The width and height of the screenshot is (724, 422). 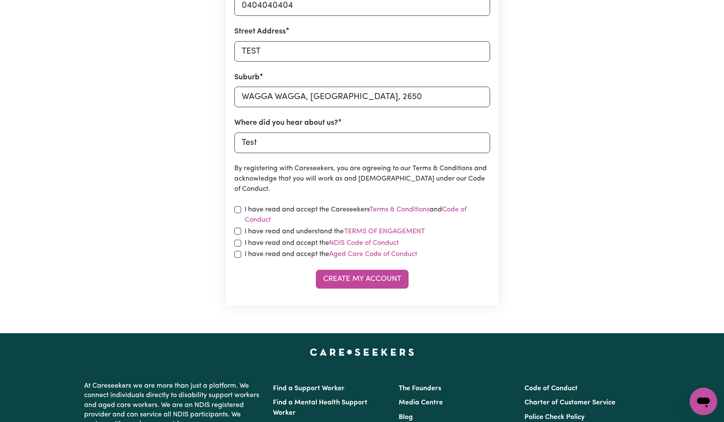 What do you see at coordinates (419, 389) in the screenshot?
I see `a: The Founders` at bounding box center [419, 389].